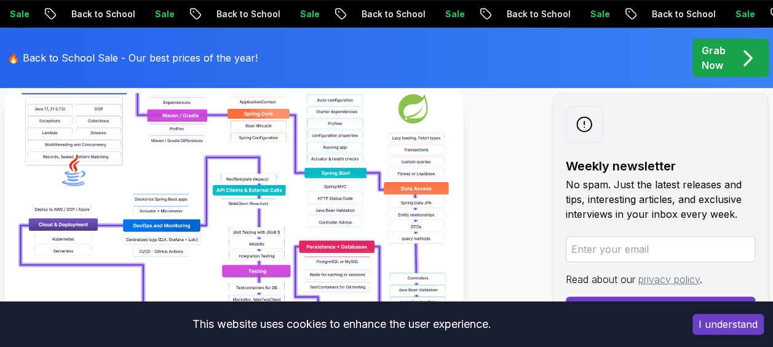 The width and height of the screenshot is (773, 347). What do you see at coordinates (661, 199) in the screenshot?
I see `p: No spam. Just the latest releases and tips, interesting articles, and exclusive interviews in you...` at bounding box center [661, 199].